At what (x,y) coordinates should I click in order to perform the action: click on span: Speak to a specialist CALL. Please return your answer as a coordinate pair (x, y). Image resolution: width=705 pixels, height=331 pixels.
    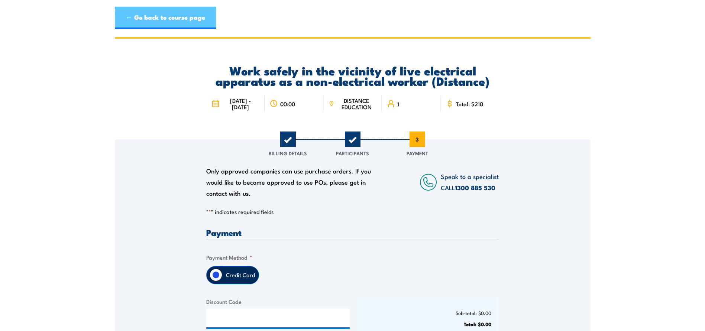
    Looking at the image, I should click on (470, 182).